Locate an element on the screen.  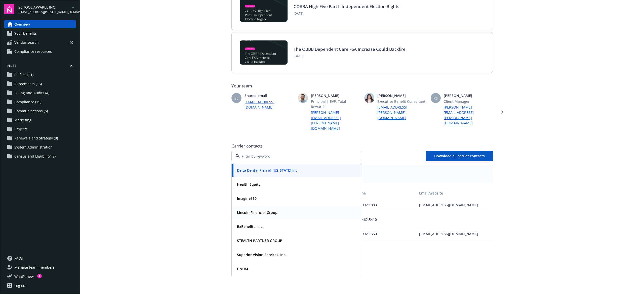
a: The OBBB Dependent Care FSA Increase Could Backfire is located at coordinates (350, 49).